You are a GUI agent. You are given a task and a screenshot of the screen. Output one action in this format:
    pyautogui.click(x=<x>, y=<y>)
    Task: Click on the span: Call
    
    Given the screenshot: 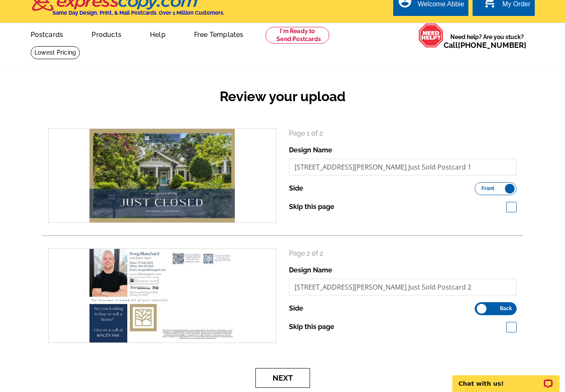 What is the action you would take?
    pyautogui.click(x=485, y=45)
    